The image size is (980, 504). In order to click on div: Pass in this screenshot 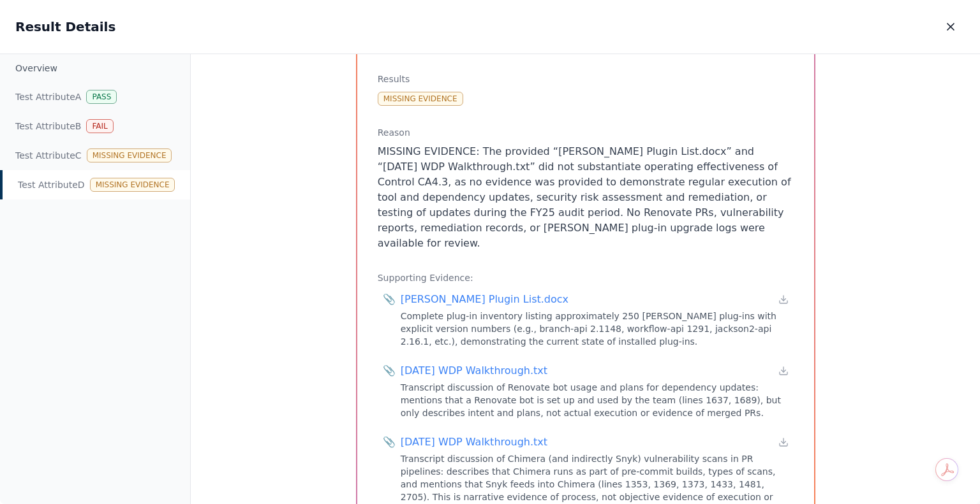, I will do `click(101, 97)`.